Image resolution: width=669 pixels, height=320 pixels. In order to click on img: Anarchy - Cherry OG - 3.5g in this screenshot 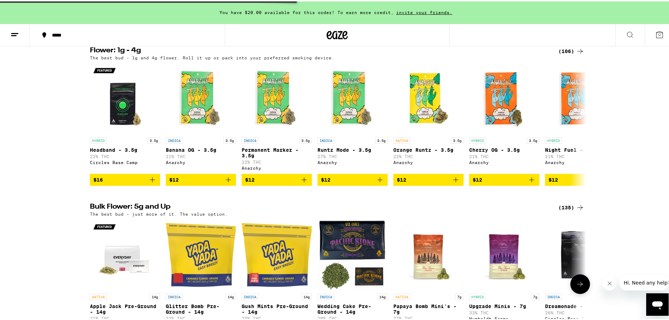, I will do `click(504, 97)`.